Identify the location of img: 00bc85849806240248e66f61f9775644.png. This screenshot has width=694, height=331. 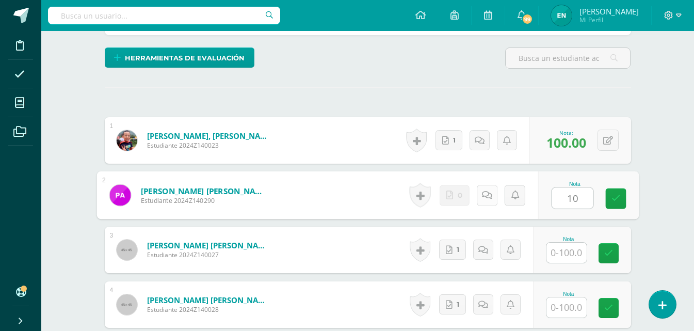
(561, 15).